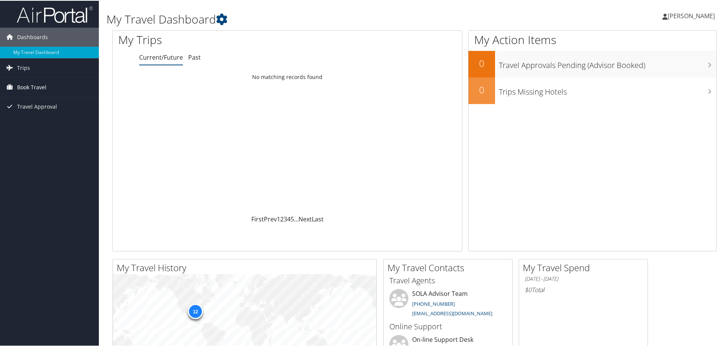  What do you see at coordinates (317, 219) in the screenshot?
I see `a: Last` at bounding box center [317, 219].